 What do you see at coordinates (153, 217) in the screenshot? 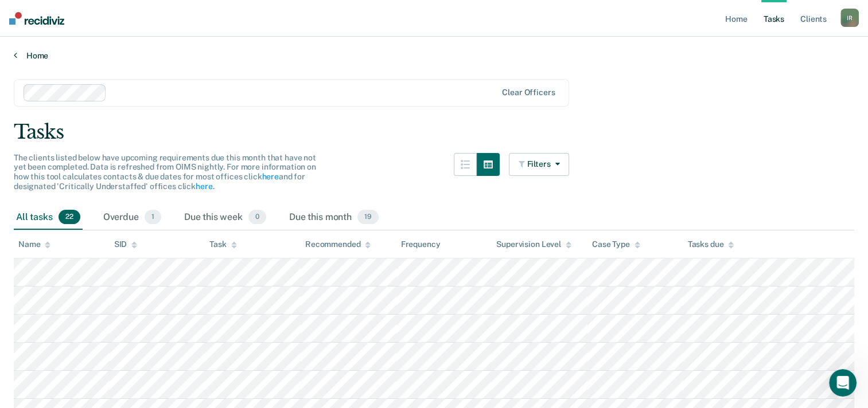
I see `span: 1` at bounding box center [153, 217].